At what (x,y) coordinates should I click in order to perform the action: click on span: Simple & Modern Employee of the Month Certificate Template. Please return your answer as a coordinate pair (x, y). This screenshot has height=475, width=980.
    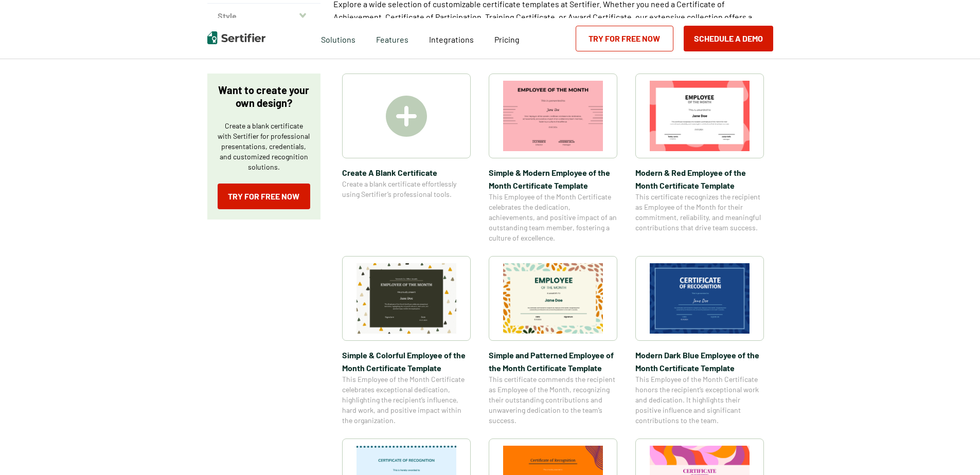
    Looking at the image, I should click on (553, 179).